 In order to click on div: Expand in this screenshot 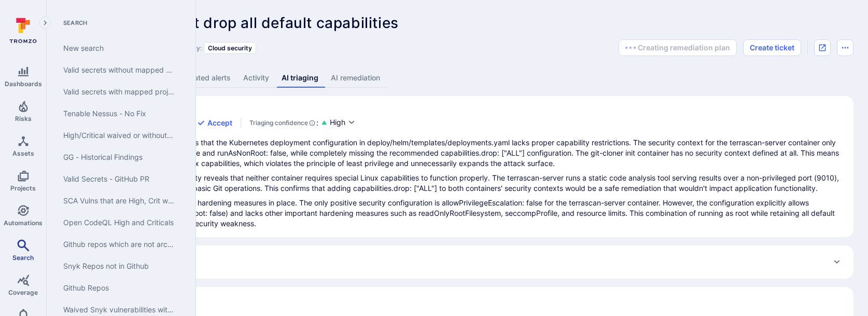, I will do `click(457, 262)`.